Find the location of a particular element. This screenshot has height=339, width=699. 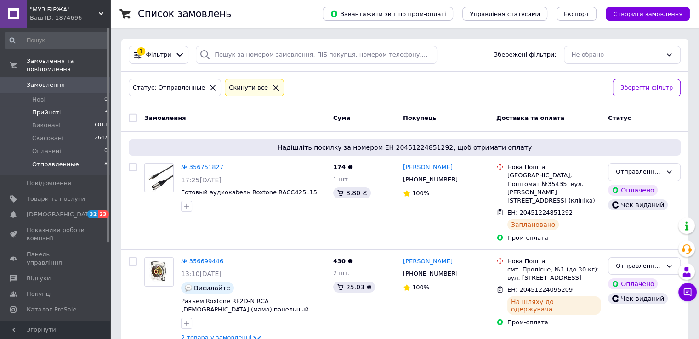

div: 25.03 ₴ is located at coordinates (354, 287).